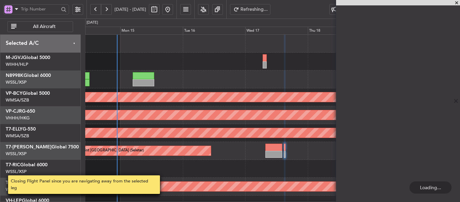  I want to click on a: WIHH/HLP, so click(17, 64).